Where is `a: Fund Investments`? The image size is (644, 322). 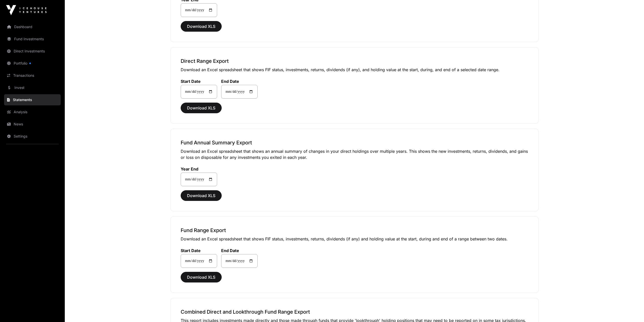
a: Fund Investments is located at coordinates (32, 39).